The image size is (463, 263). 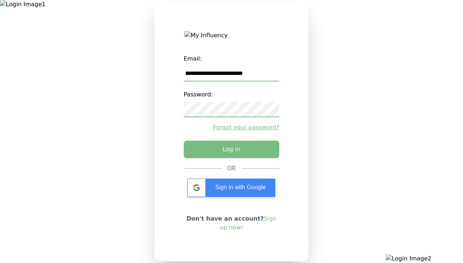 I want to click on button: Log in, so click(x=232, y=150).